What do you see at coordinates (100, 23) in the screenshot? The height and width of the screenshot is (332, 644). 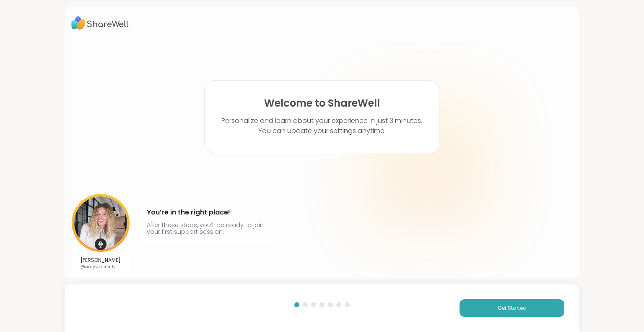 I see `img: ShareWell Logo` at bounding box center [100, 23].